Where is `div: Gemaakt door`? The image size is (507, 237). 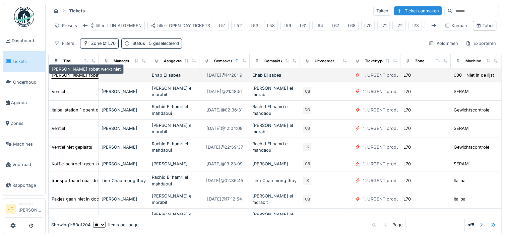 div: Gemaakt door is located at coordinates (277, 61).